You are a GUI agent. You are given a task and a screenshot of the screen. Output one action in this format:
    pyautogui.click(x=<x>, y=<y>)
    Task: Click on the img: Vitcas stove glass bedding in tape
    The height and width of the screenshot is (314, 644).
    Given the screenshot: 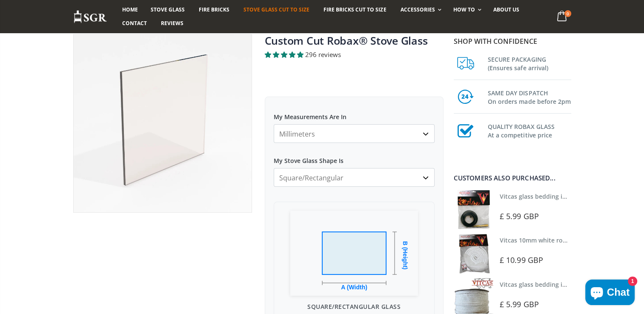 What is the action you would take?
    pyautogui.click(x=473, y=209)
    